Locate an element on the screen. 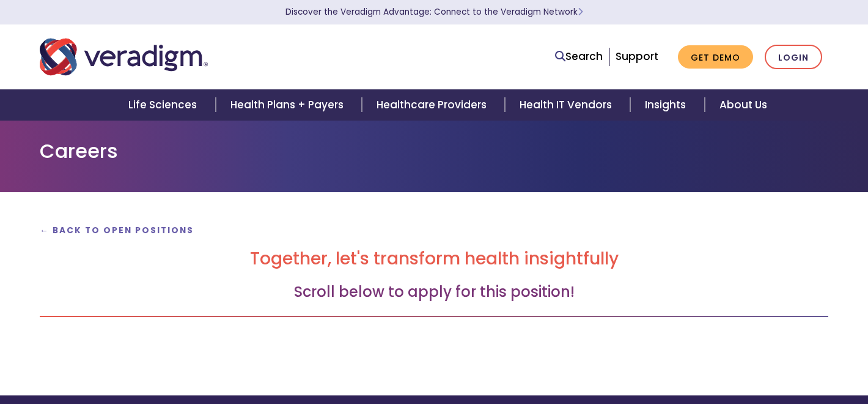 The image size is (868, 404). a: Support is located at coordinates (637, 56).